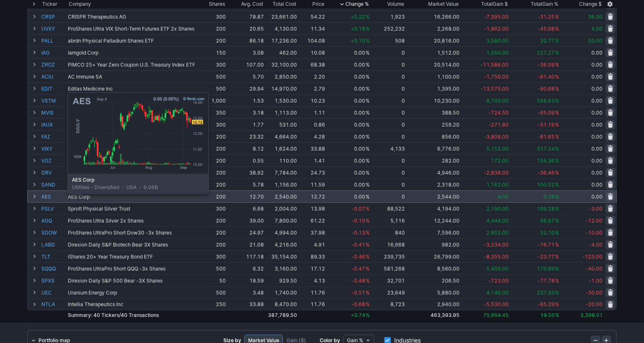 This screenshot has width=644, height=343. What do you see at coordinates (132, 53) in the screenshot?
I see `div: Iamgold Corp` at bounding box center [132, 53].